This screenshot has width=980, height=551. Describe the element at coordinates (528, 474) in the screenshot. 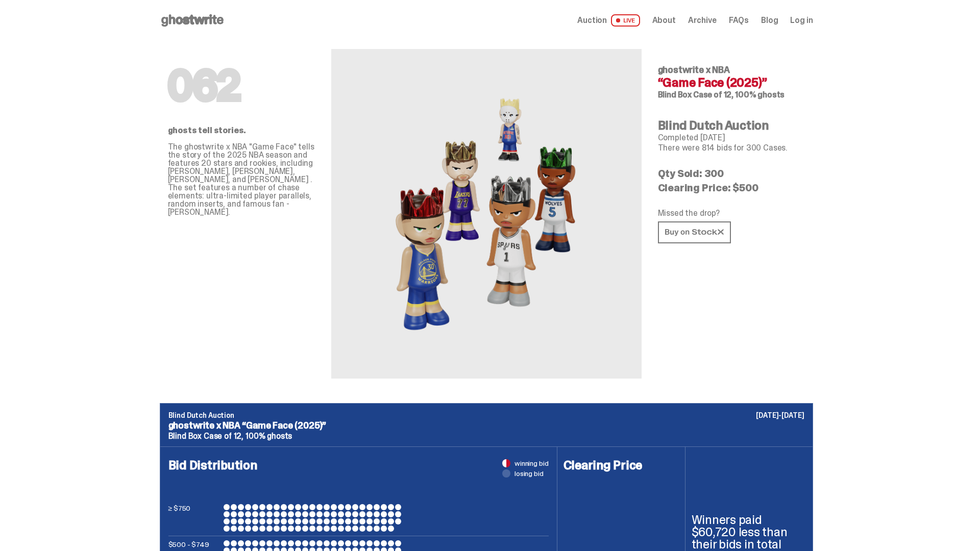

I see `span: losing bid` at that location.